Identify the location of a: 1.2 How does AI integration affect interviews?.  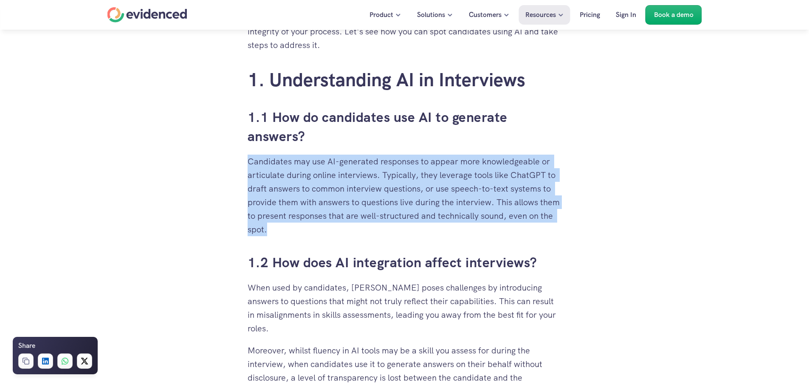
(392, 262).